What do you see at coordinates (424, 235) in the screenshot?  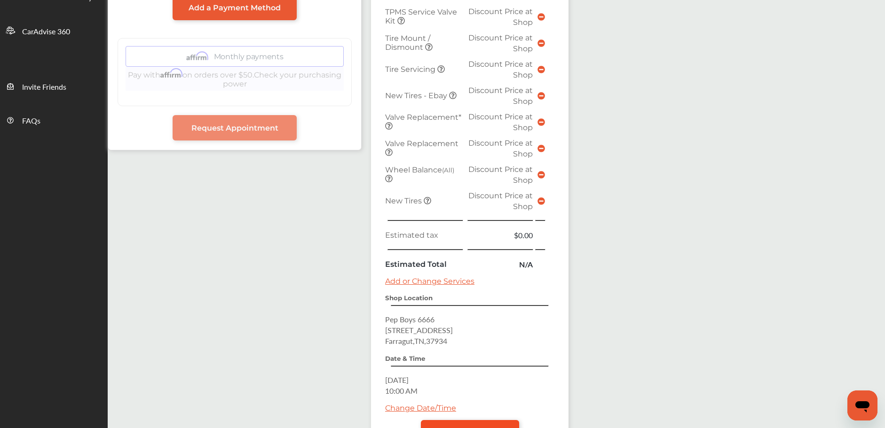 I see `td: Estimated tax` at bounding box center [424, 235].